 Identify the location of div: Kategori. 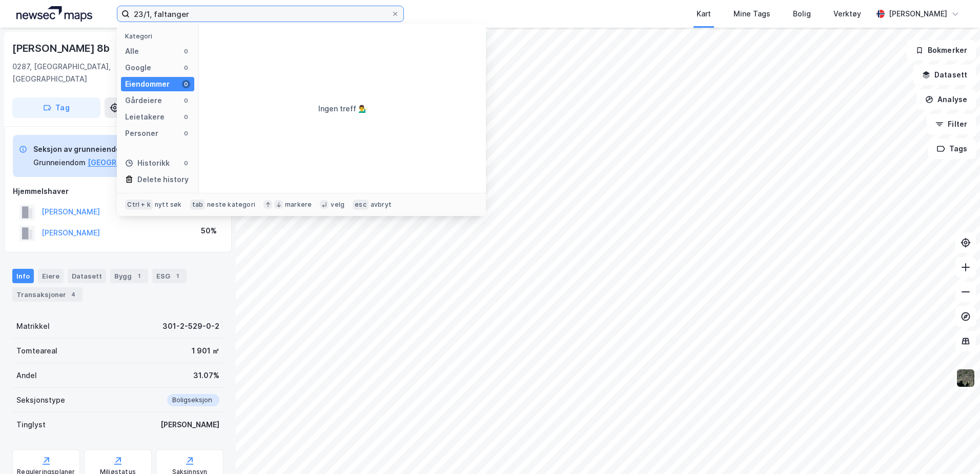
(160, 36).